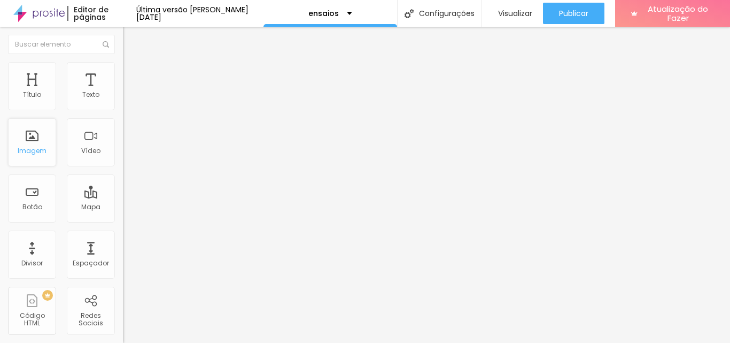 The height and width of the screenshot is (343, 730). I want to click on button: Visualizar, so click(513, 13).